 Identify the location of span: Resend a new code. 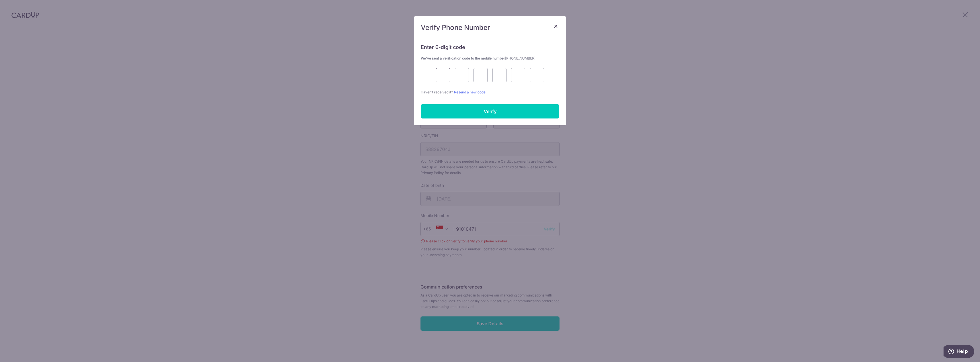
(470, 92).